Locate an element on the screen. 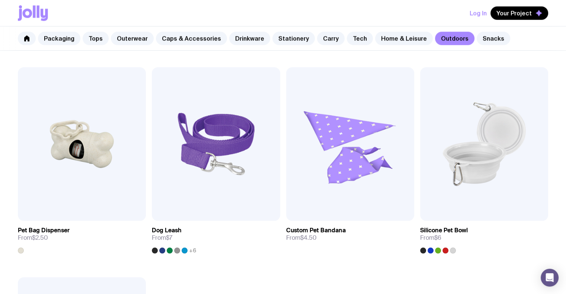 The image size is (566, 294). span: Your Project is located at coordinates (513, 13).